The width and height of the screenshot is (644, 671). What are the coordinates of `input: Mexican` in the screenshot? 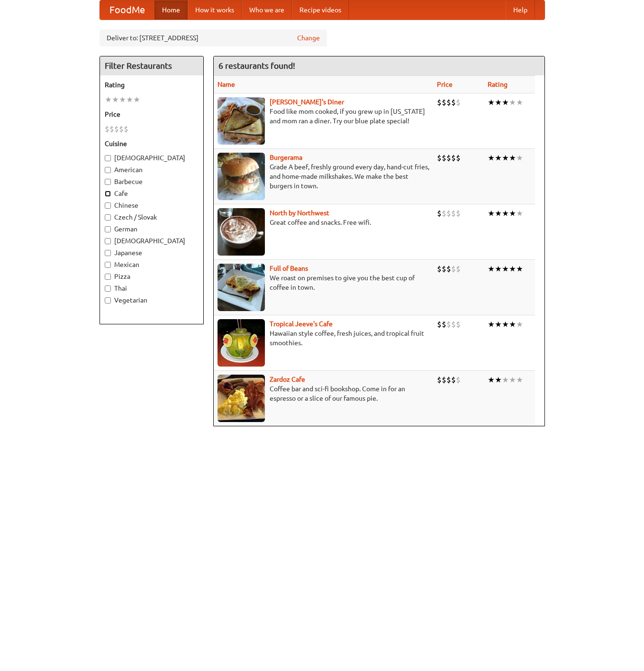 It's located at (108, 264).